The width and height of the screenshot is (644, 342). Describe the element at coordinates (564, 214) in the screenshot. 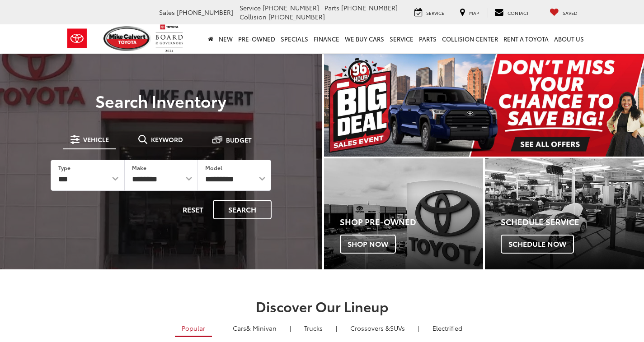

I see `a: Schedule Service Schedule Now` at that location.